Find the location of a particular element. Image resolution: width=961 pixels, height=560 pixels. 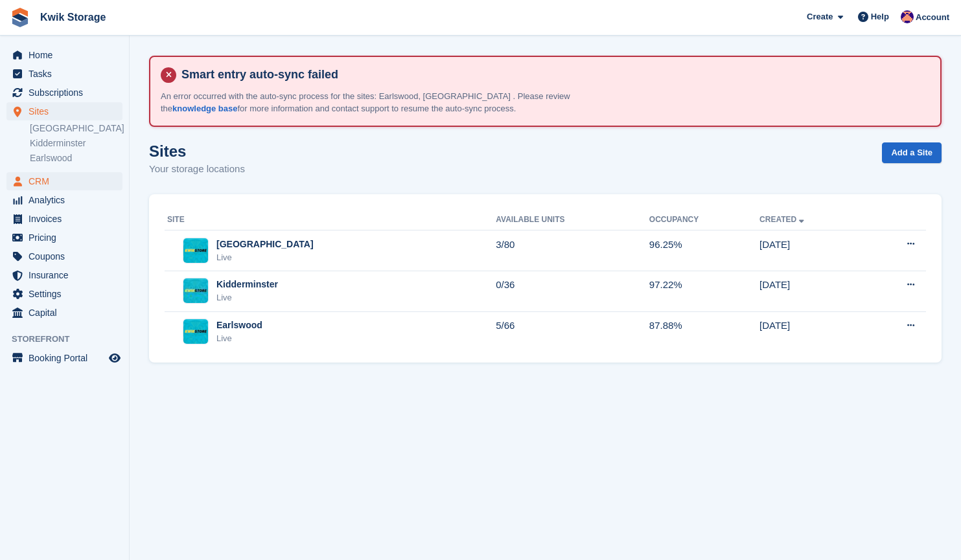

span: Coupons is located at coordinates (68, 256).